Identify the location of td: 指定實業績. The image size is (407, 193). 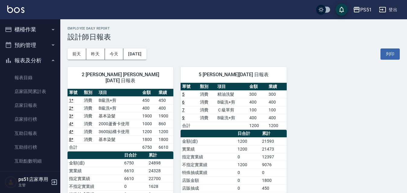
(95, 179).